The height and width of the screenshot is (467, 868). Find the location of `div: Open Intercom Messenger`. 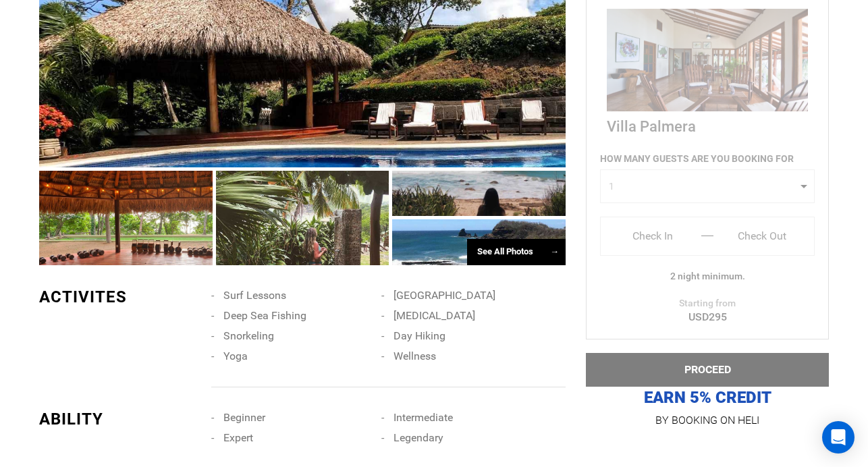

div: Open Intercom Messenger is located at coordinates (839, 438).